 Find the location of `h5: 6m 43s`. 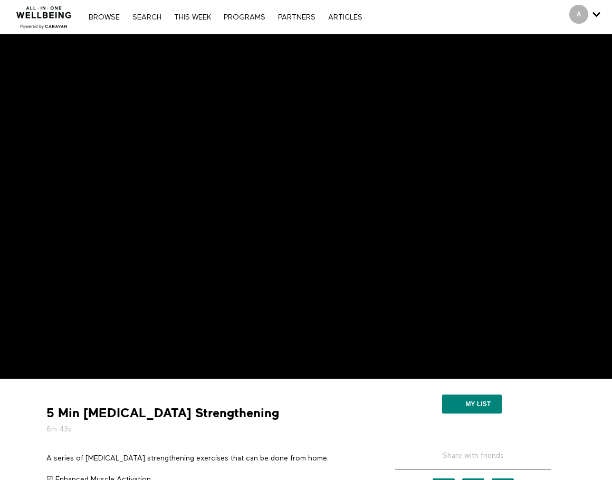

h5: 6m 43s is located at coordinates (206, 430).